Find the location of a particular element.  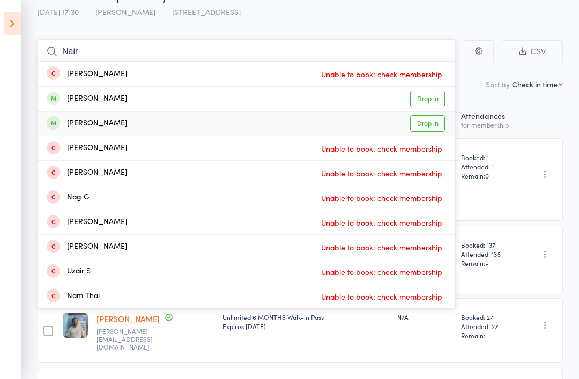

div: for membership is located at coordinates (487, 124).